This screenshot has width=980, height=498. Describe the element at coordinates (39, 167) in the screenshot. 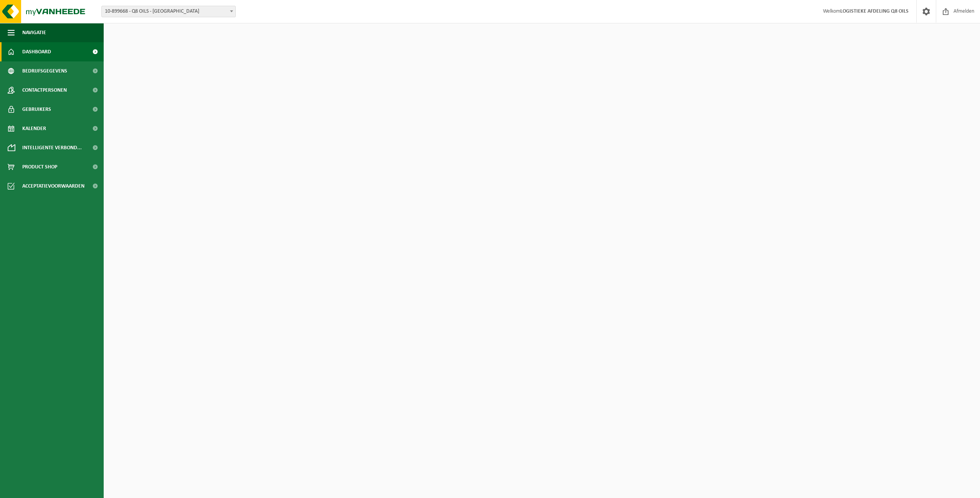

I see `span: Product Shop` at that location.